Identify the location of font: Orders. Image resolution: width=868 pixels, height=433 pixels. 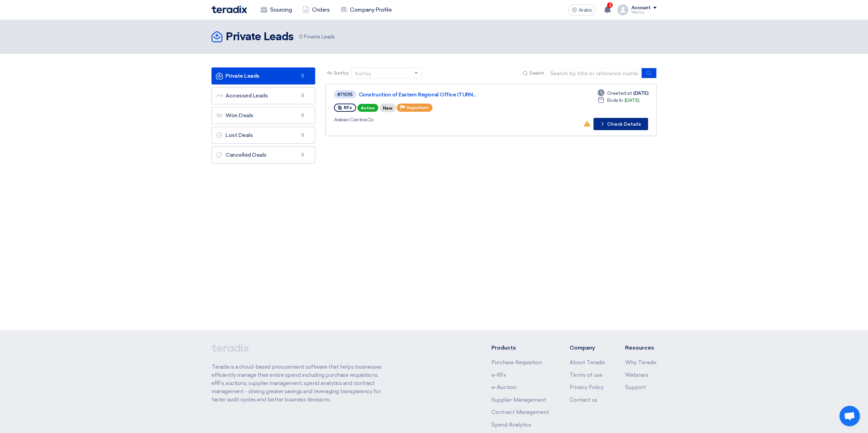
(321, 10).